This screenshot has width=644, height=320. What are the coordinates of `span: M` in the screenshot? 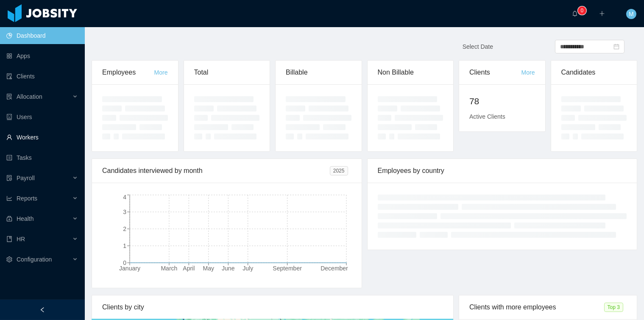 It's located at (631, 14).